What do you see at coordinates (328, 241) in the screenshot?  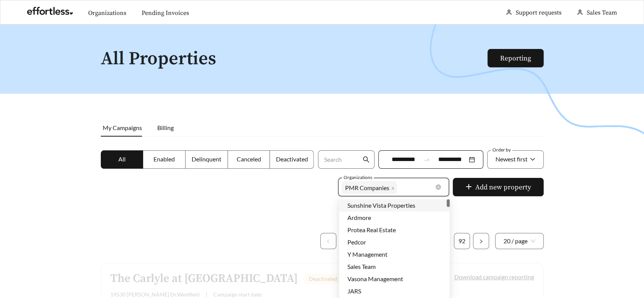 I see `button: left` at bounding box center [328, 241].